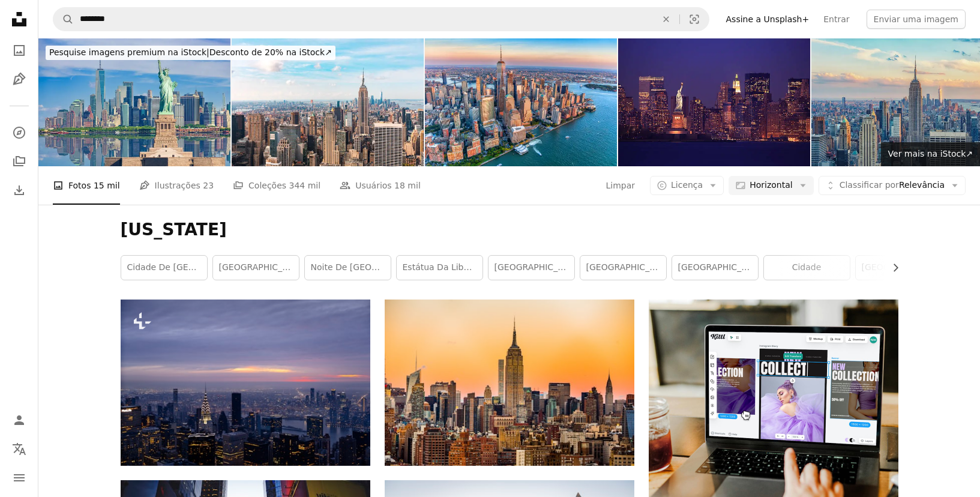  I want to click on span: 18 mil, so click(408, 185).